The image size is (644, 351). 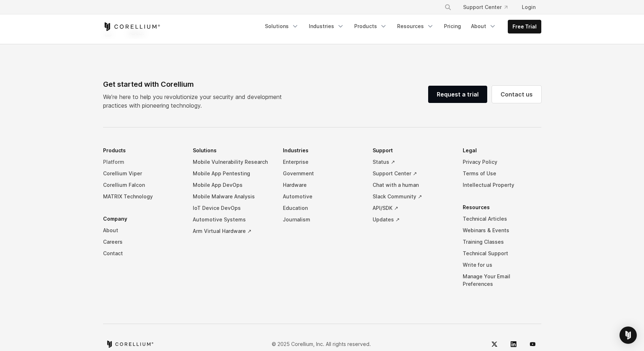 I want to click on a: Terms of Use, so click(x=502, y=174).